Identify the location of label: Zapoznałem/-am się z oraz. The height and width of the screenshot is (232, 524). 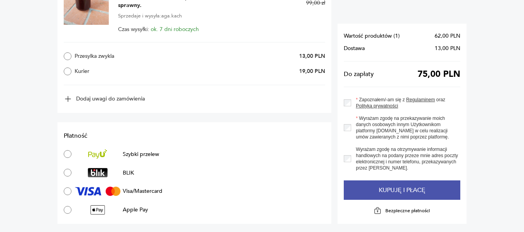
(406, 103).